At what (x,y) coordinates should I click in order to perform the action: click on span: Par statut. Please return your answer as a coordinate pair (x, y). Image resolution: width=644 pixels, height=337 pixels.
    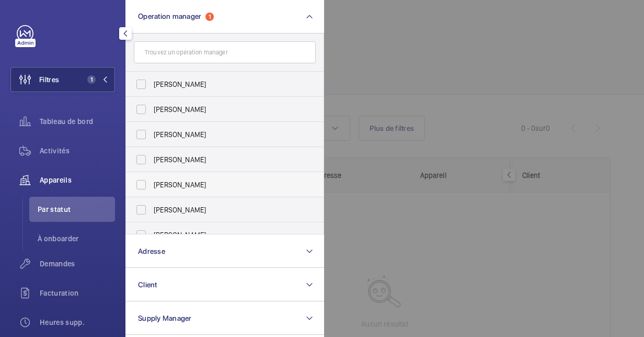
    Looking at the image, I should click on (76, 210).